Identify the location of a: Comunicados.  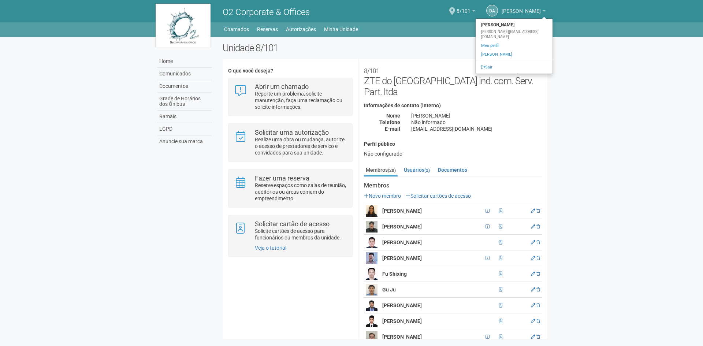
(184, 74).